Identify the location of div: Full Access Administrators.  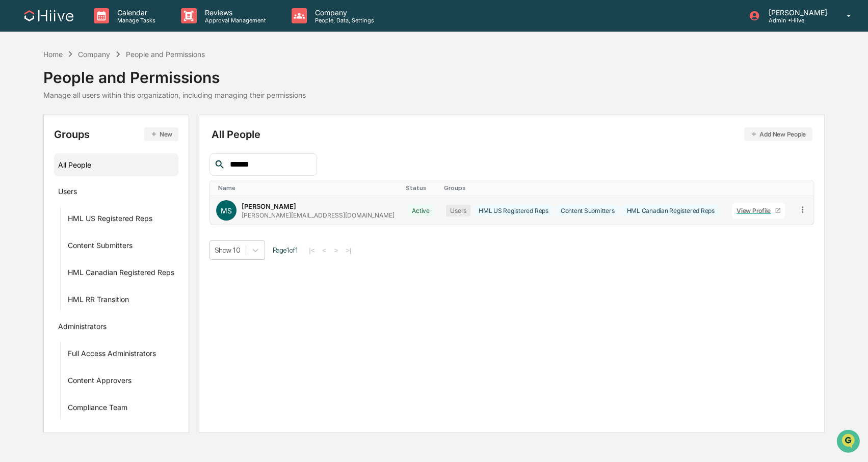
(111, 355).